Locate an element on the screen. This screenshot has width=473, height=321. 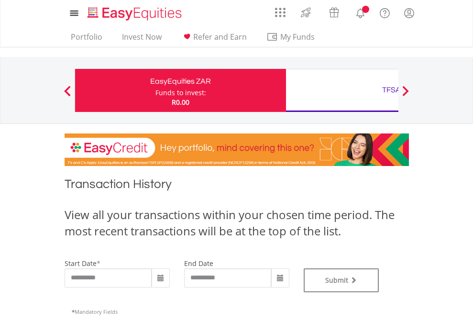
img: vouchers-v2.svg is located at coordinates (334, 12).